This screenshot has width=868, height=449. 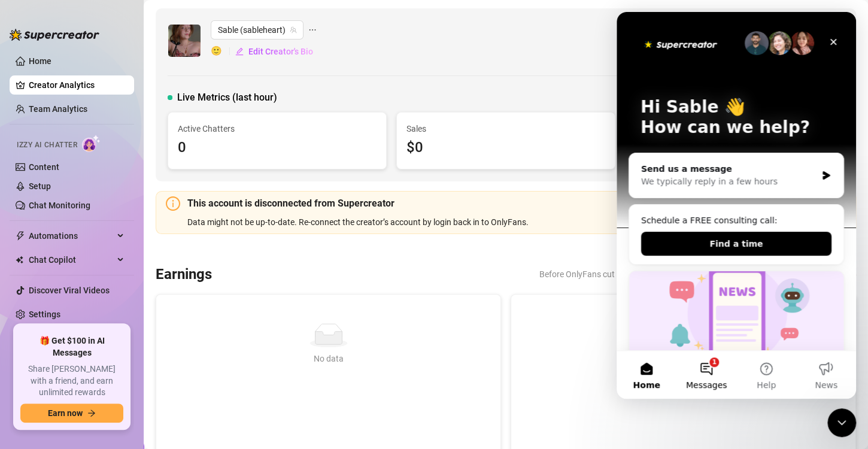 What do you see at coordinates (21, 236) in the screenshot?
I see `span: thunderbolt` at bounding box center [21, 236].